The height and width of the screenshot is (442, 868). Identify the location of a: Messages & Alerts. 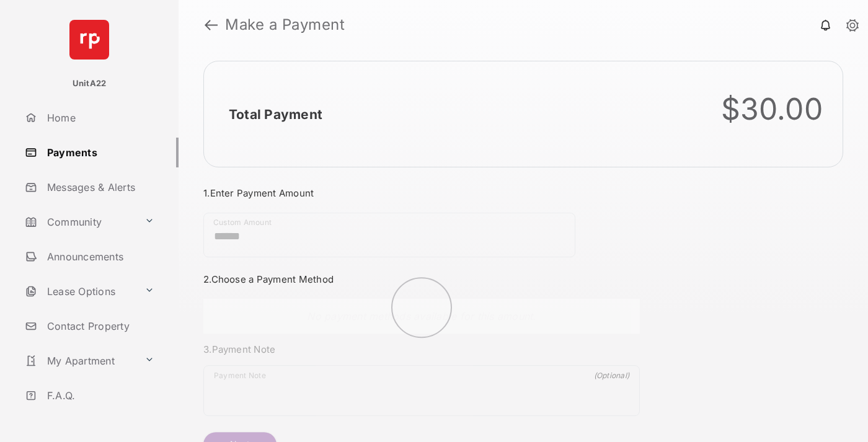
(99, 187).